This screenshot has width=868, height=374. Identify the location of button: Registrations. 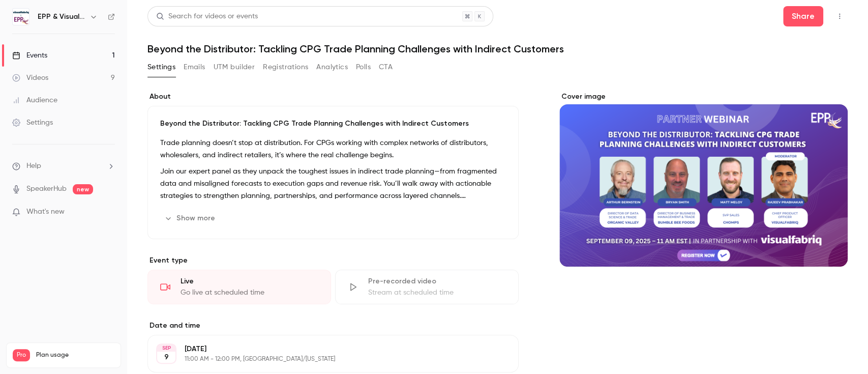
(285, 67).